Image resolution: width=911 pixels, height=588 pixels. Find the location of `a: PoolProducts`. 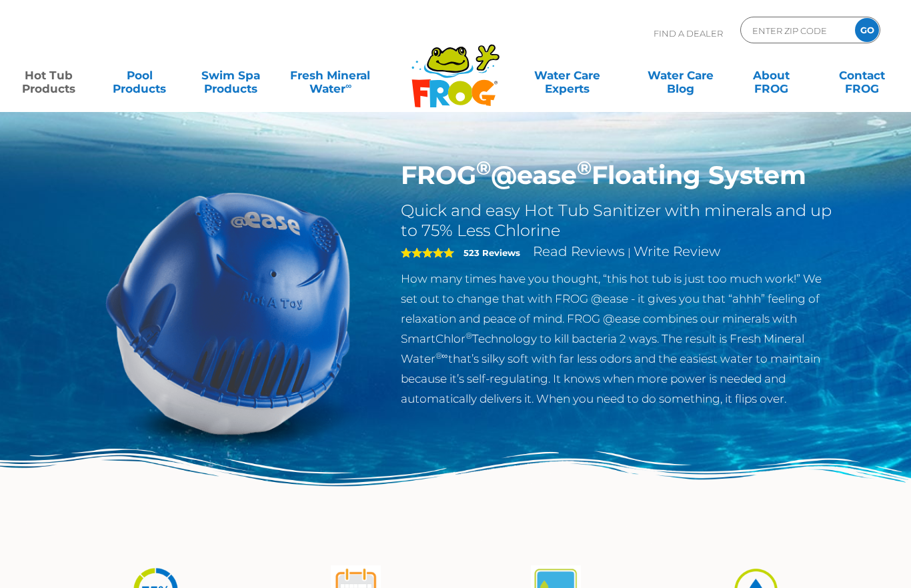

a: PoolProducts is located at coordinates (140, 75).